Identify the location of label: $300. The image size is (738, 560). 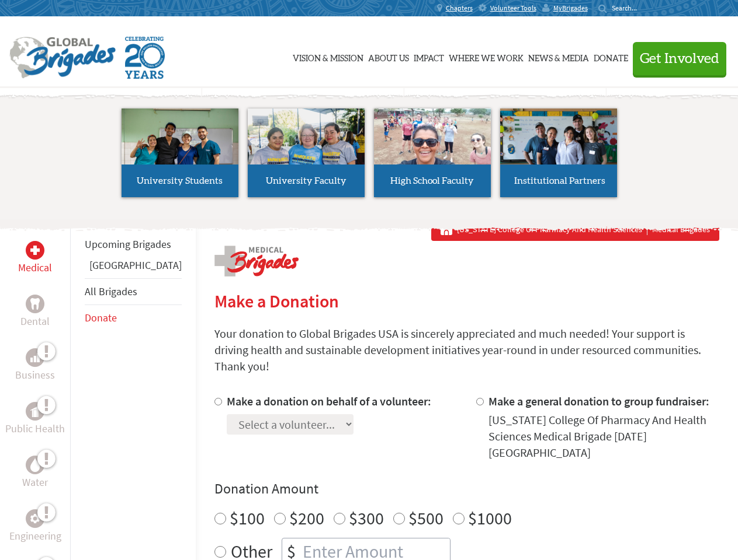
(366, 518).